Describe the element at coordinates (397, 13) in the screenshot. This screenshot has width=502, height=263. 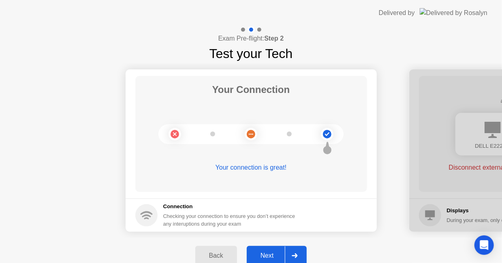
I see `div: Delivered by` at that location.